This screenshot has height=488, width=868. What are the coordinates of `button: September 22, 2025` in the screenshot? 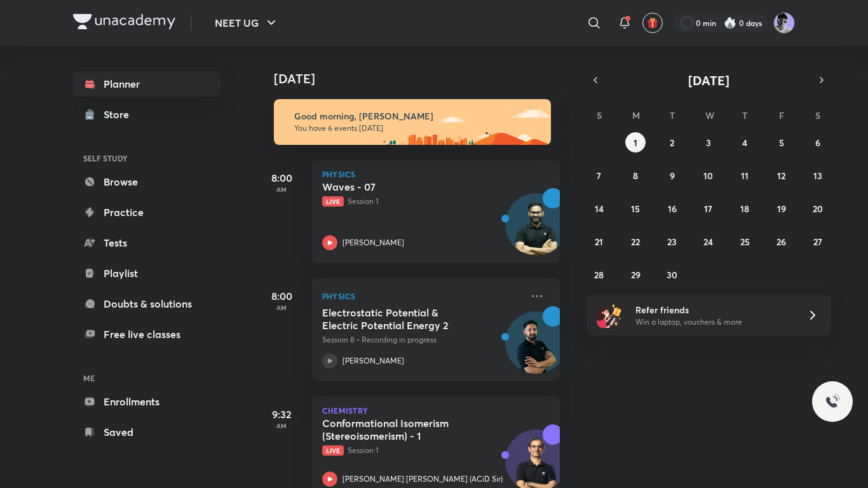 It's located at (635, 241).